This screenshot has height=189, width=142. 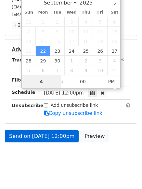 I want to click on span: September 3, 2025, so click(x=71, y=22).